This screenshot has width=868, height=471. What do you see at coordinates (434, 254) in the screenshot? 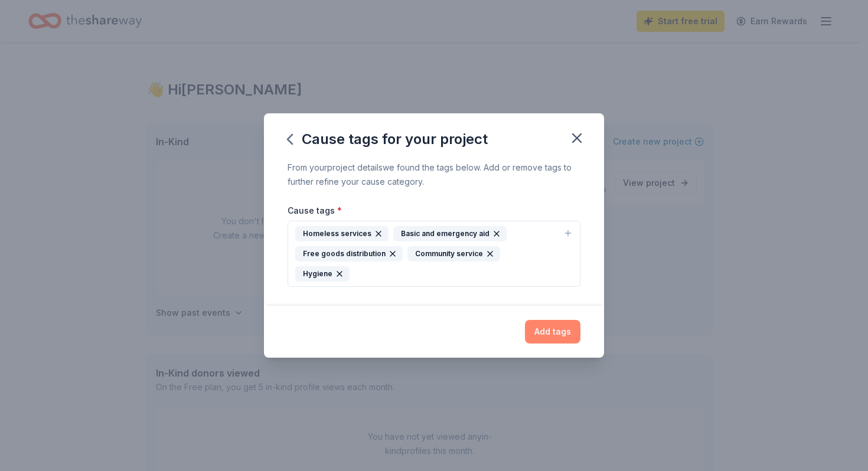
I see `button: Homeless servicesBasic and emergency aidFree goods distributionCommunity serviceHygiene` at bounding box center [434, 254].